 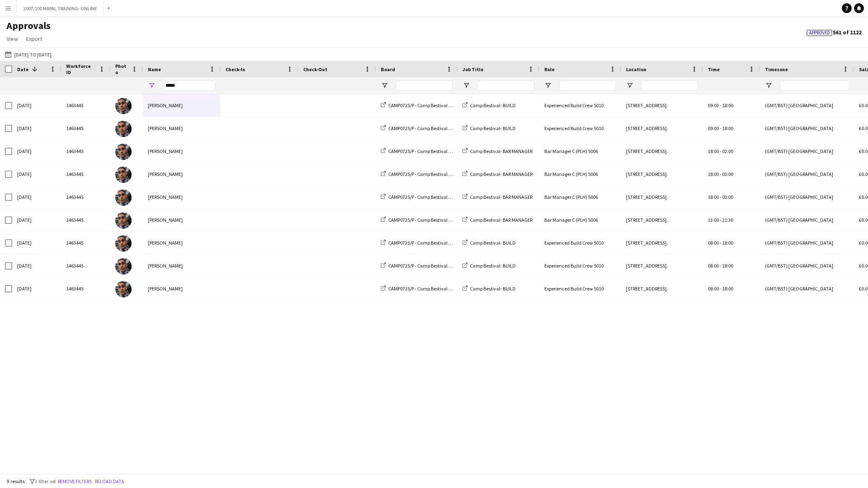 What do you see at coordinates (820, 33) in the screenshot?
I see `span: Approved` at bounding box center [820, 33].